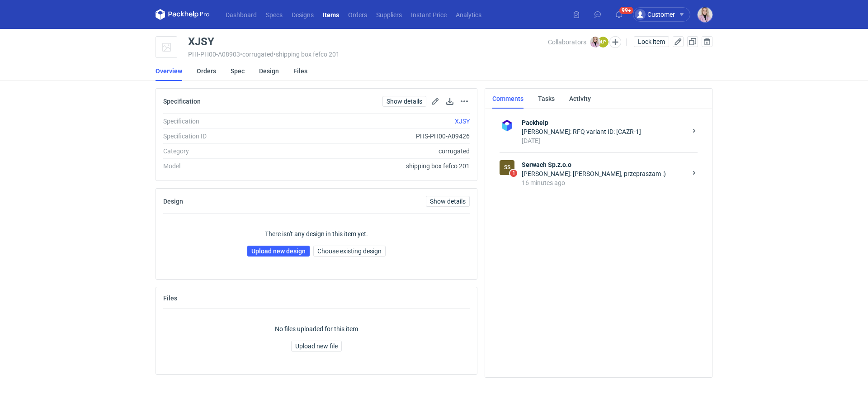  I want to click on a: Spec, so click(237, 71).